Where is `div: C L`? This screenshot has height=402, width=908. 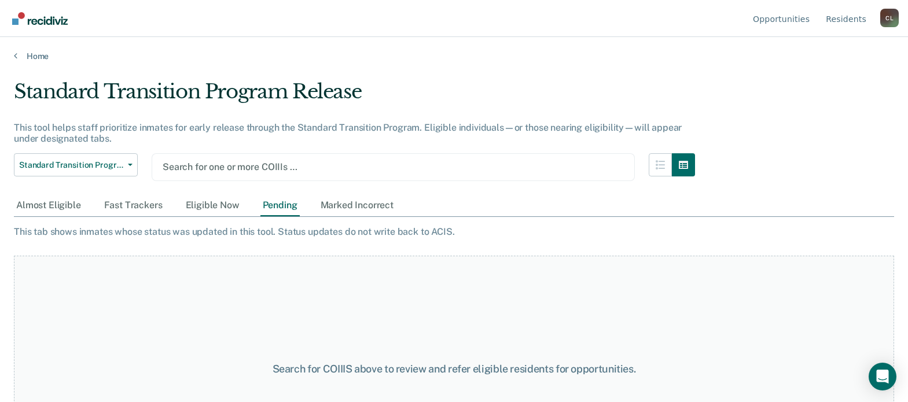
div: C L is located at coordinates (890, 18).